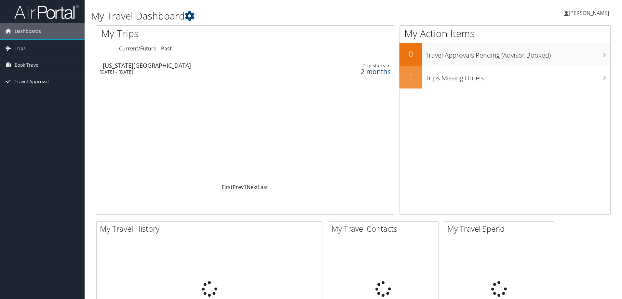 The image size is (622, 299). Describe the element at coordinates (411, 76) in the screenshot. I see `h2: 1` at that location.